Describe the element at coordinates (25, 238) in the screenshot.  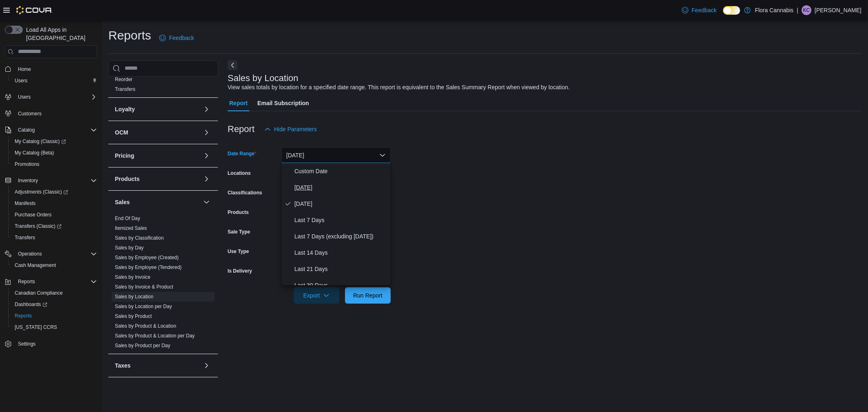
I see `a: Transfers` at that location.